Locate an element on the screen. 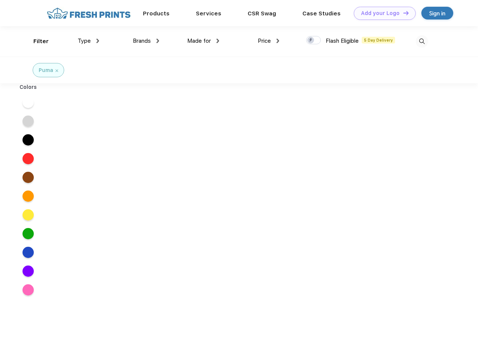 This screenshot has width=478, height=360. img: desktop_search.svg is located at coordinates (422, 41).